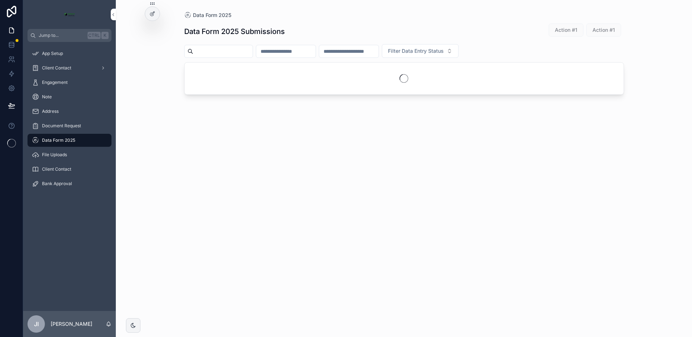 The height and width of the screenshot is (337, 692). Describe the element at coordinates (69, 126) in the screenshot. I see `a: Document Request` at that location.